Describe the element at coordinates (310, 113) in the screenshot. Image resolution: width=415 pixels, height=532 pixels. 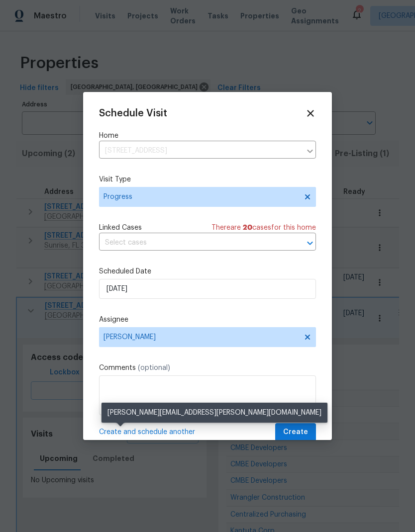
I see `span: Close` at that location.